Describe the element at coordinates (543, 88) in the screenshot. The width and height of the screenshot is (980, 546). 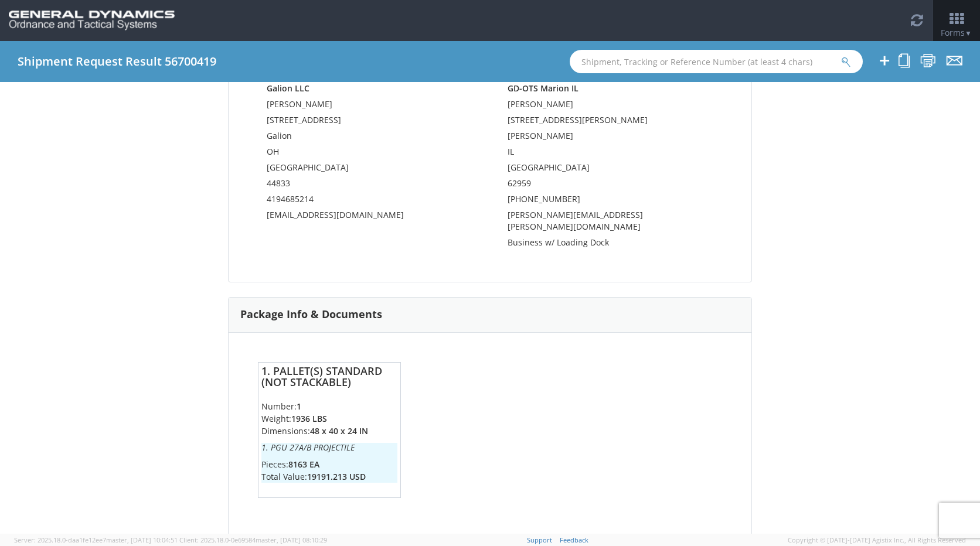
I see `strong: GD-OTS Marion IL` at that location.